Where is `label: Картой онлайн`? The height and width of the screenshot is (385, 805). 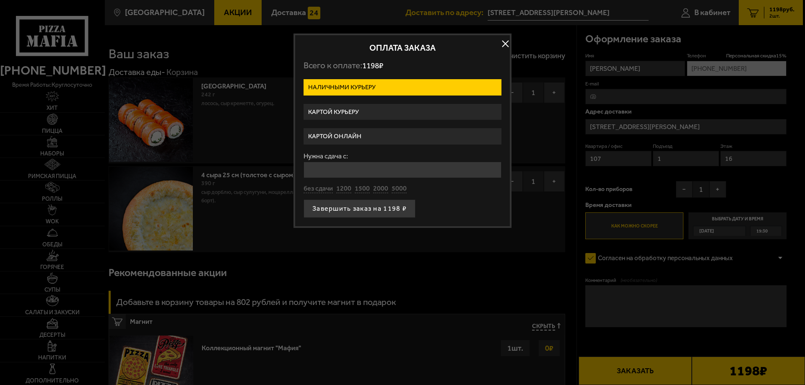 label: Картой онлайн is located at coordinates (402, 136).